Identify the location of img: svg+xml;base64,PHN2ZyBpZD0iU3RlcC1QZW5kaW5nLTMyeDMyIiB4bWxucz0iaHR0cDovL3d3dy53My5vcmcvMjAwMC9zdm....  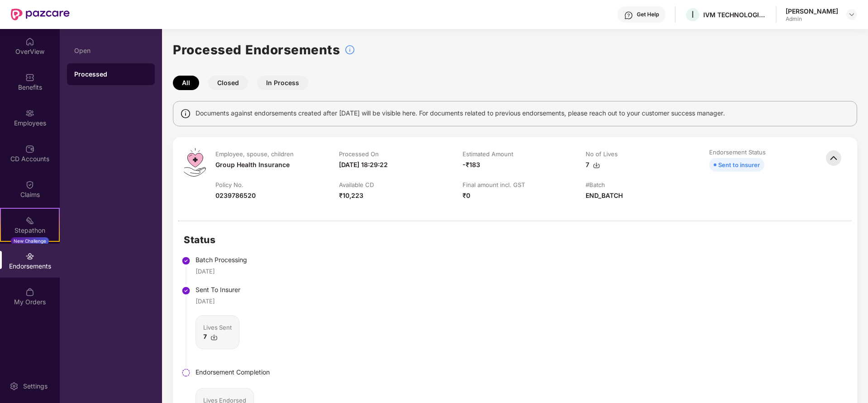
(186, 373).